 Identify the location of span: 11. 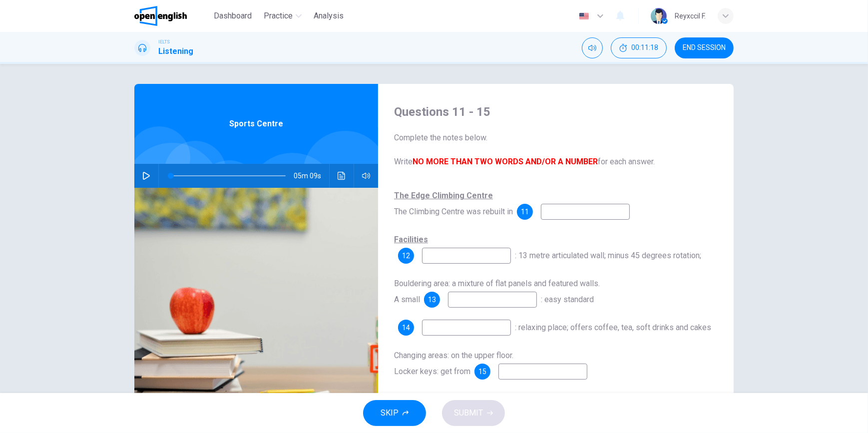
(525, 212).